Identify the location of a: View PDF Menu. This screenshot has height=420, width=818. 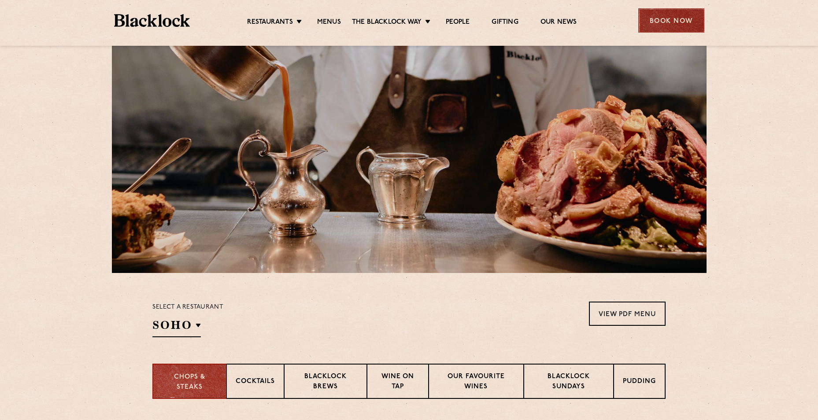
(627, 314).